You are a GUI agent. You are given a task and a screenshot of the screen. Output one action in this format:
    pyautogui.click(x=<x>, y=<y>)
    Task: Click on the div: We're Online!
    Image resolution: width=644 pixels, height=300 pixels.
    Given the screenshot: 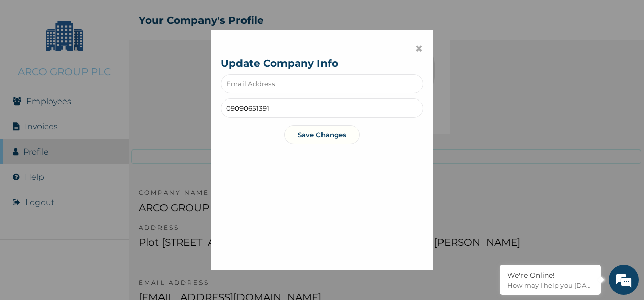 What is the action you would take?
    pyautogui.click(x=550, y=276)
    